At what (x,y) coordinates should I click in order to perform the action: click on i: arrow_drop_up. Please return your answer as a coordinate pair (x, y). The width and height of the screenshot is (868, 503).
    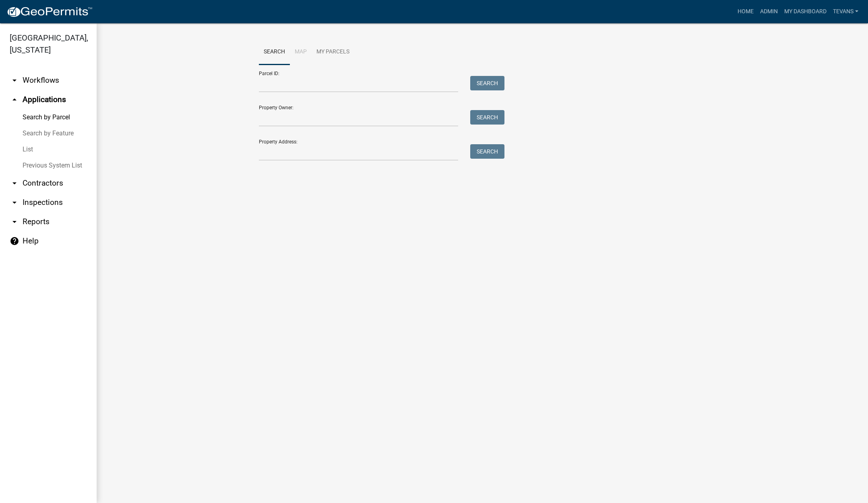
    Looking at the image, I should click on (15, 100).